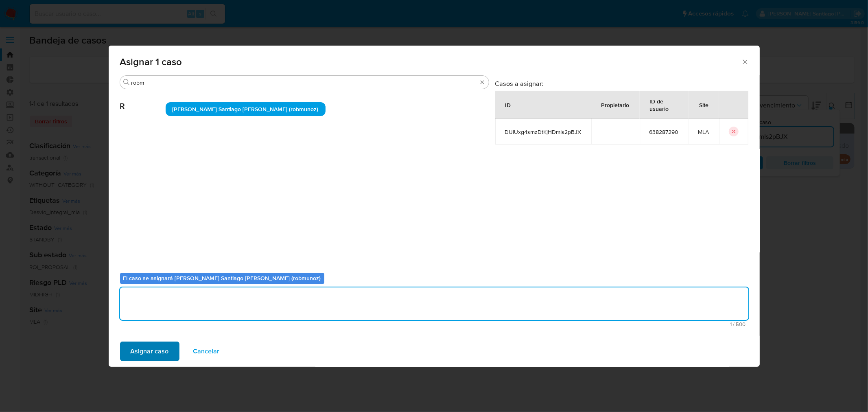 The height and width of the screenshot is (412, 868). I want to click on div: ID de usuario, so click(664, 105).